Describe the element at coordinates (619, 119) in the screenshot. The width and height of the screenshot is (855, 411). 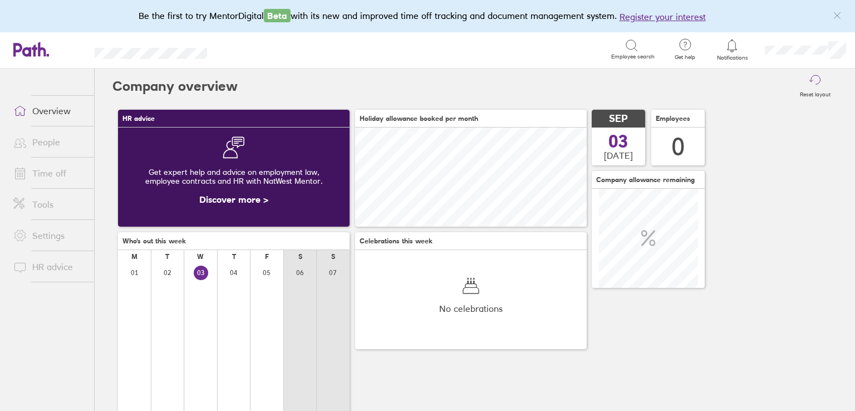
I see `span: SEP` at that location.